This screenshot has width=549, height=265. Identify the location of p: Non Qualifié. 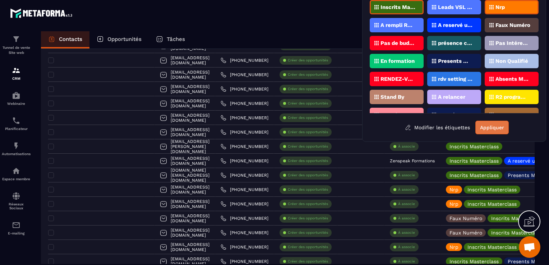
(511, 61).